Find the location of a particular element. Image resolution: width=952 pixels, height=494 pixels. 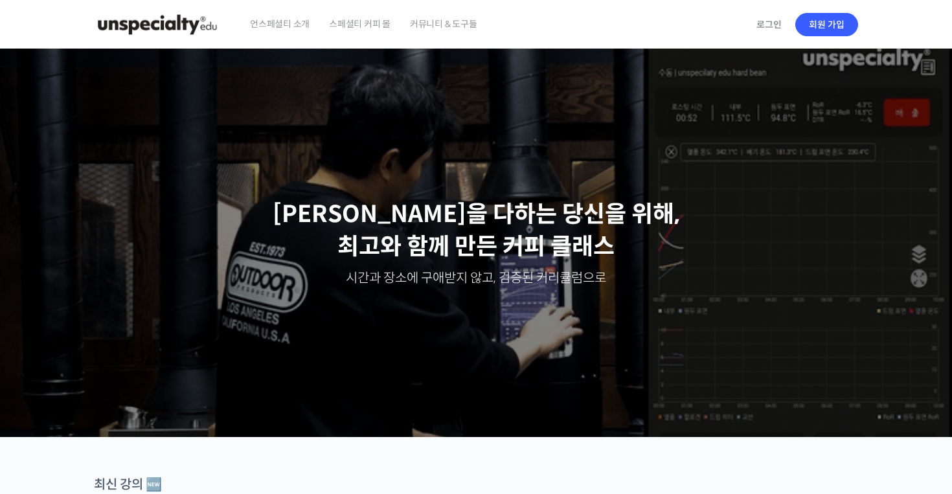

div: 최신 강의 🆕 is located at coordinates (476, 485).